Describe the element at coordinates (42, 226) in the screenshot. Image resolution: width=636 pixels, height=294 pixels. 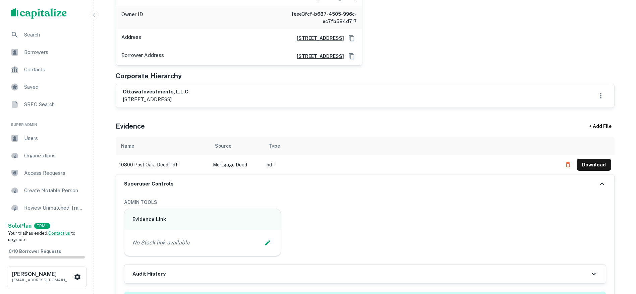
I see `div: TRIAL` at that location.